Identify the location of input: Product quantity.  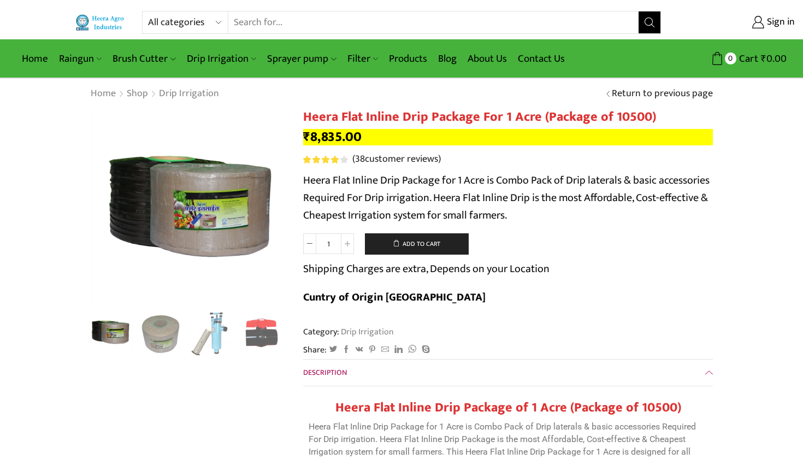
(328, 244).